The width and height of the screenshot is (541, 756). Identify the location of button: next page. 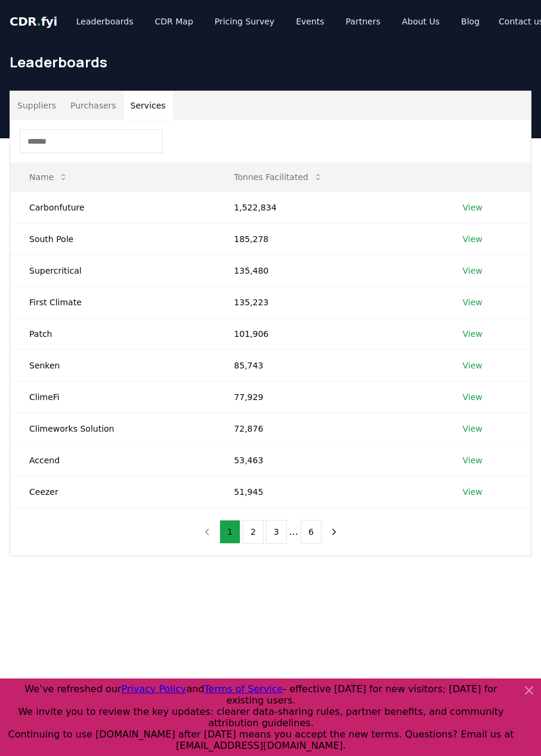
(334, 532).